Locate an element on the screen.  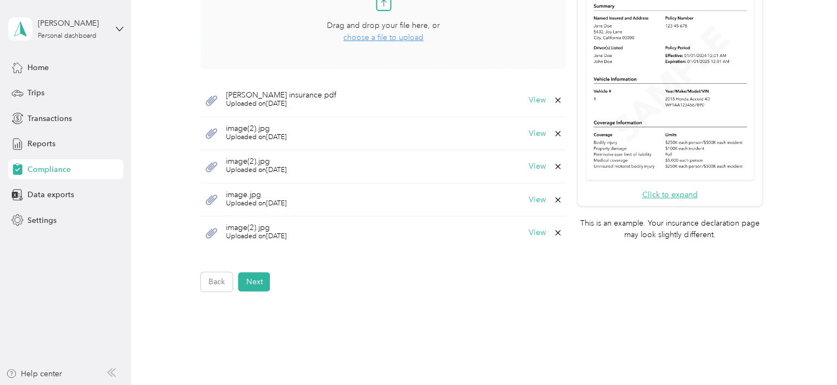
span: Home is located at coordinates (38, 67).